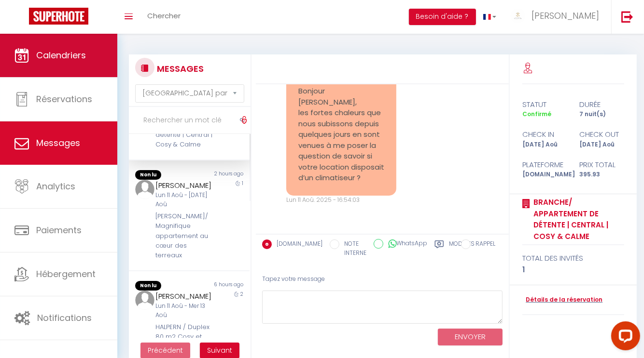 The image size is (644, 358). What do you see at coordinates (602, 135) in the screenshot?
I see `div: check out` at bounding box center [602, 135].